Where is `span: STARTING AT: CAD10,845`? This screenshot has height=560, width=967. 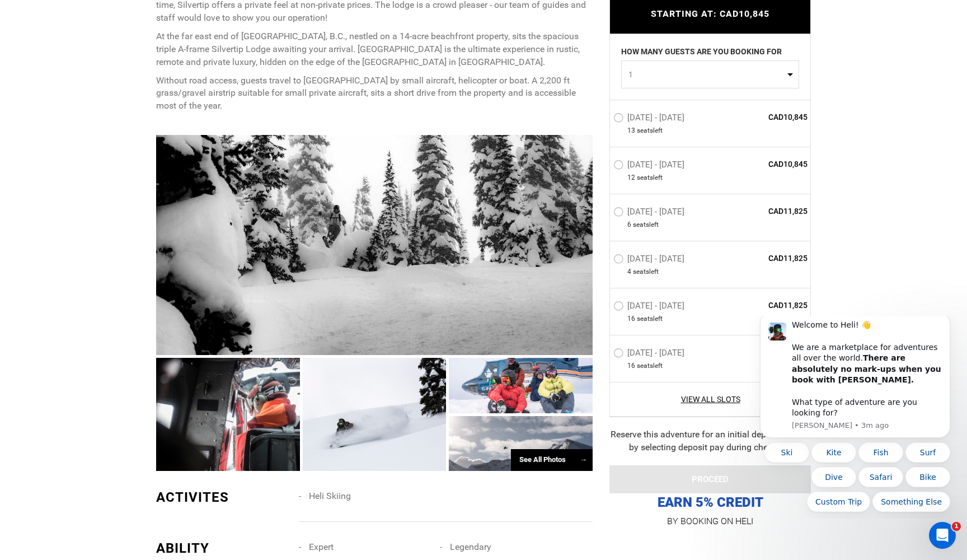
span: STARTING AT: CAD10,845 is located at coordinates (710, 13).